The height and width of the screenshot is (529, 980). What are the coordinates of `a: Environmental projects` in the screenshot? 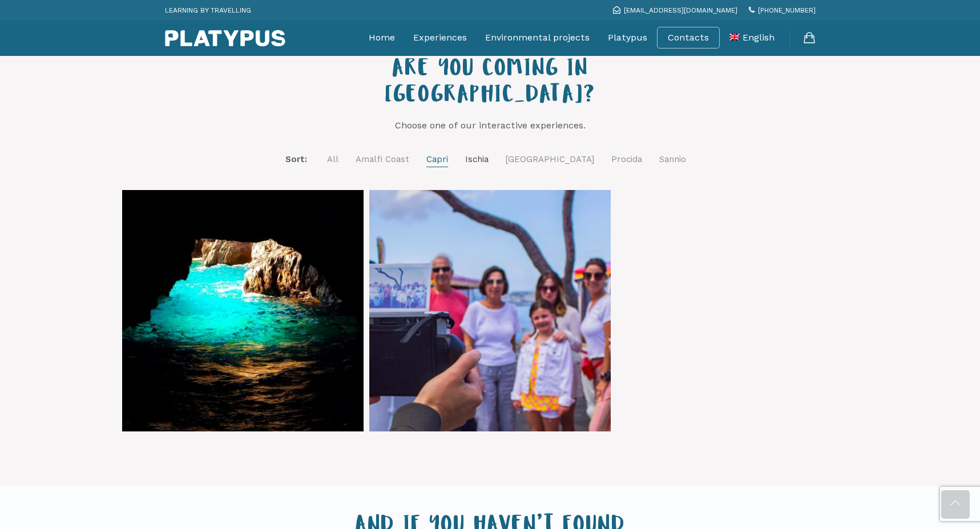 It's located at (538, 37).